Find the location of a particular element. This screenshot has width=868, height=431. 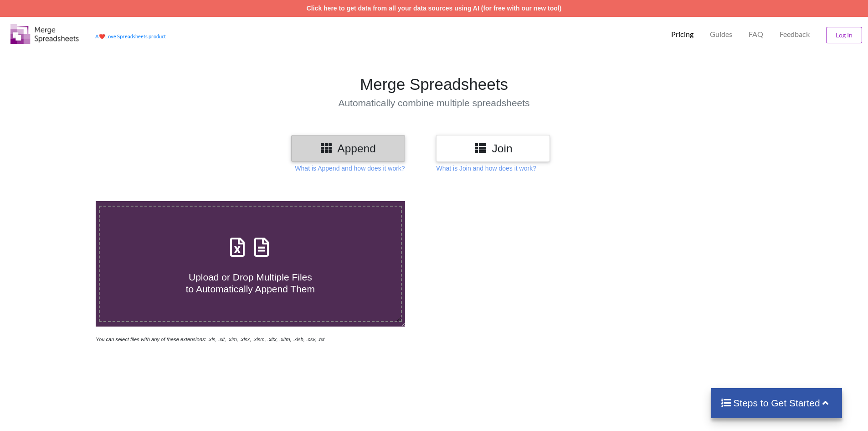

h4: Steps to Get Started is located at coordinates (777, 403).